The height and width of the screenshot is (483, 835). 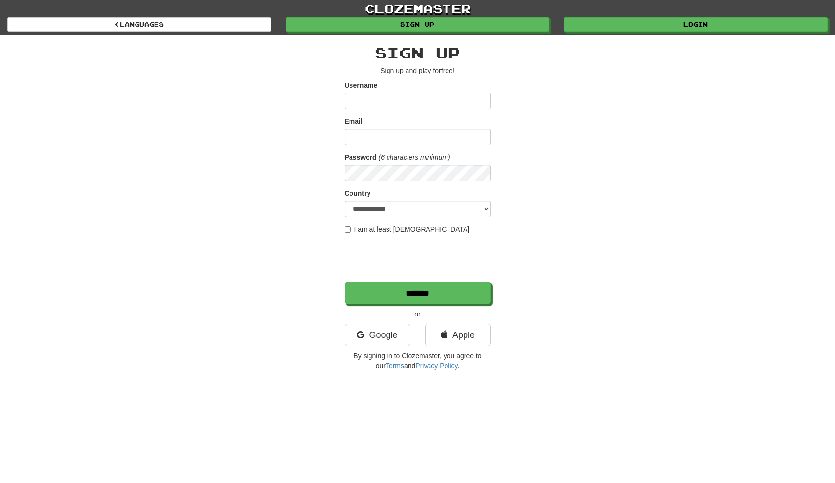 I want to click on a: Login, so click(x=695, y=24).